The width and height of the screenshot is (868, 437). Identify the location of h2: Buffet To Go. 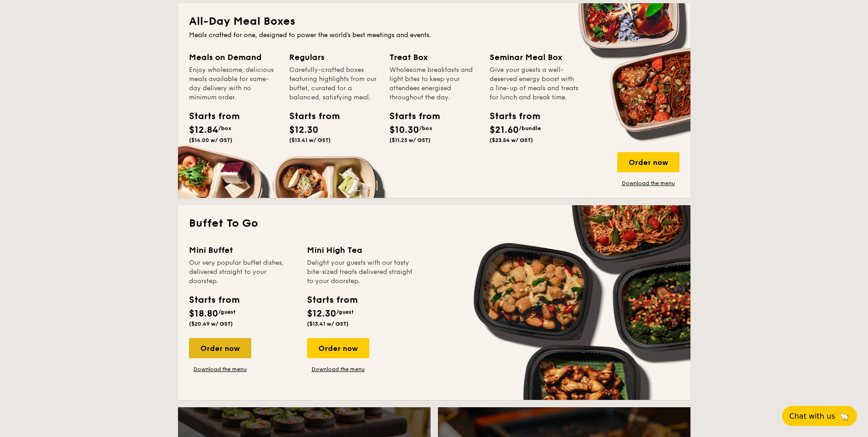
(434, 224).